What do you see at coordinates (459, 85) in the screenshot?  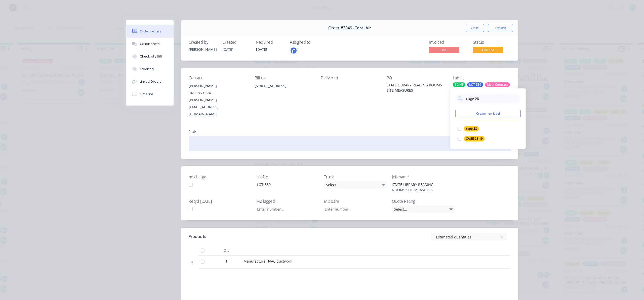 I see `div: 50INT` at bounding box center [459, 85].